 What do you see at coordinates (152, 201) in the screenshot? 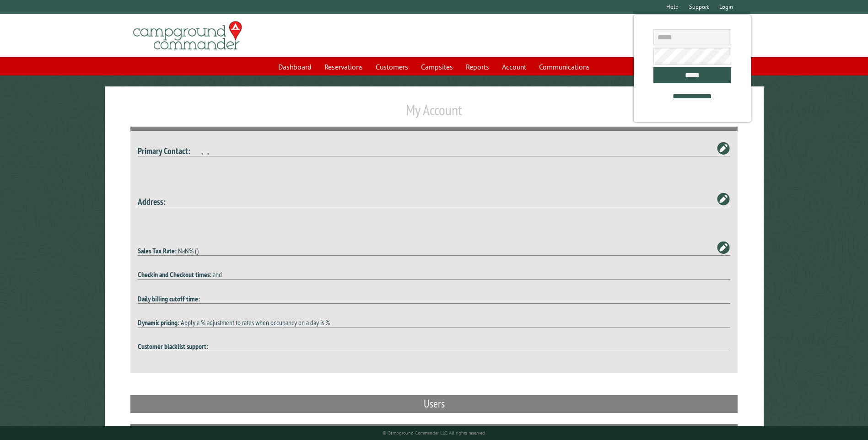
I see `strong: Address:` at bounding box center [152, 201].